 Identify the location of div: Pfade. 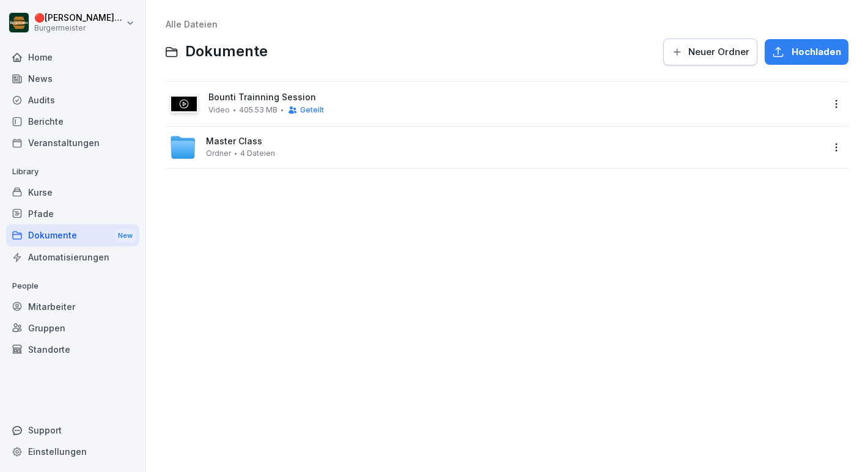
(73, 213).